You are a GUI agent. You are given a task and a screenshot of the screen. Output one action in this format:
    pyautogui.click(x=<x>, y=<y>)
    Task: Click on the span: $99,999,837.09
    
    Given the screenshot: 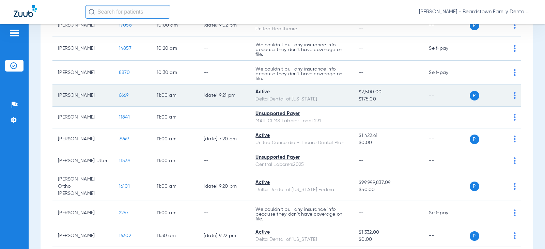 What is the action you would take?
    pyautogui.click(x=388, y=183)
    